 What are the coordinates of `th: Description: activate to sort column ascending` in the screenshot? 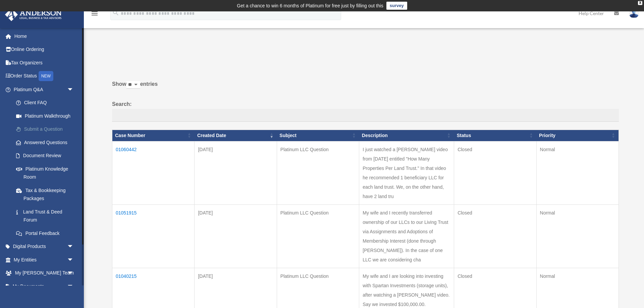 It's located at (406, 135).